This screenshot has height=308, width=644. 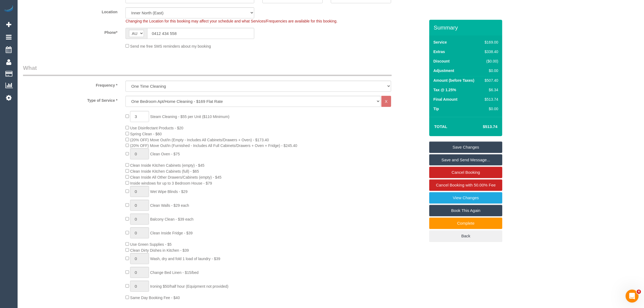 I want to click on label: Service, so click(x=440, y=42).